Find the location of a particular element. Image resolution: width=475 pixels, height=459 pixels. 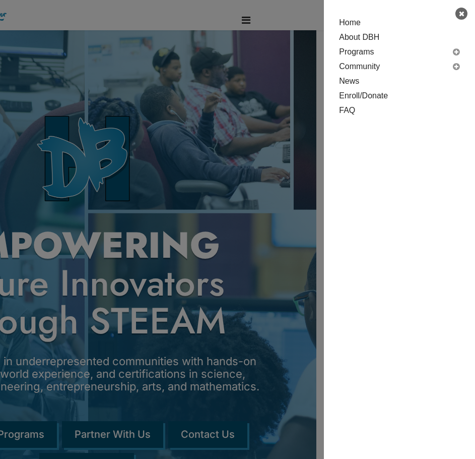

div: Chat Widget is located at coordinates (450, 434).